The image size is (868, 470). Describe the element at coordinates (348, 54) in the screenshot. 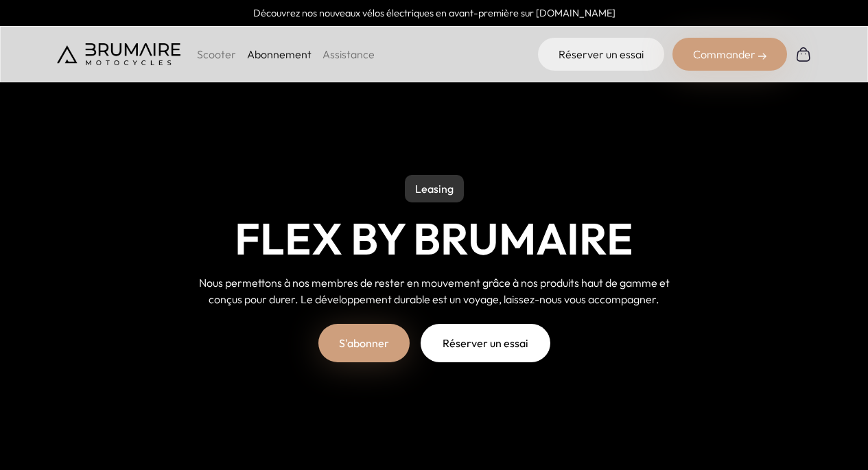

I see `a: Assistance` at that location.